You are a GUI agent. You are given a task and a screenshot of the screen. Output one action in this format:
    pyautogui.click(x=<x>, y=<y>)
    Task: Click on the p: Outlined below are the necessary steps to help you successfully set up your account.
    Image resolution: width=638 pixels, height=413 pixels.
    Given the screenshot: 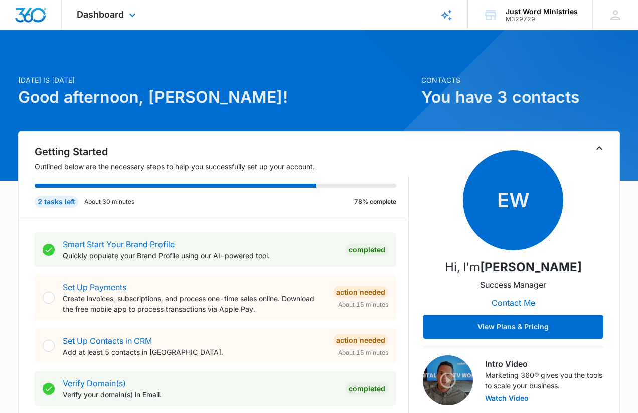 What is the action you would take?
    pyautogui.click(x=222, y=166)
    